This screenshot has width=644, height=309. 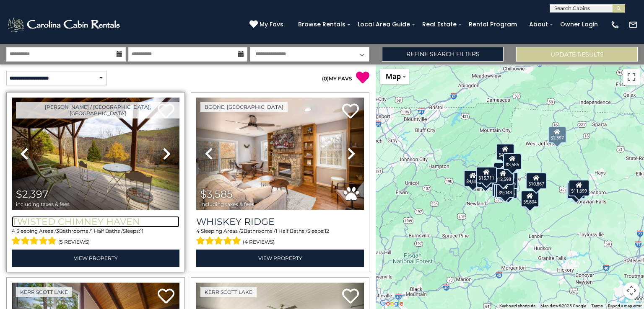 I want to click on h3: Twisted Chimney Haven, so click(x=95, y=221).